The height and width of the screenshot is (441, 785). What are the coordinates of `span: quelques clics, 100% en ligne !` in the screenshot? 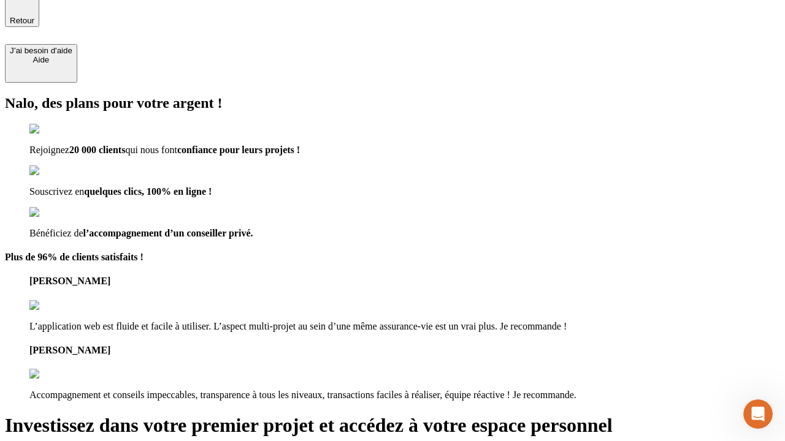 It's located at (148, 191).